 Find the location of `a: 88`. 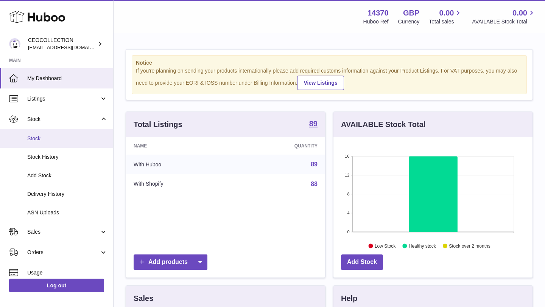

a: 88 is located at coordinates (314, 184).